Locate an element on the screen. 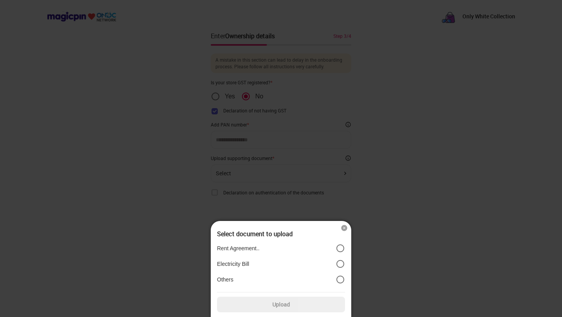  div: Select document to upload is located at coordinates (281, 234).